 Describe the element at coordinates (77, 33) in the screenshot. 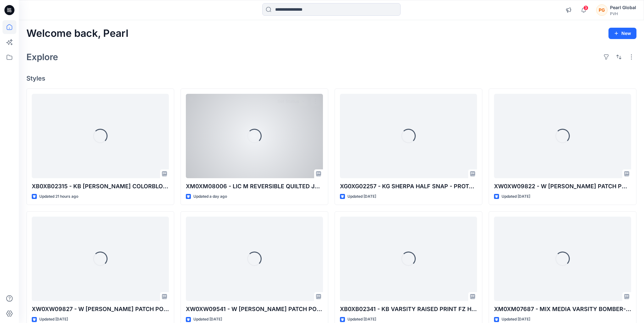

I see `h2: Welcome back, Pearl` at that location.